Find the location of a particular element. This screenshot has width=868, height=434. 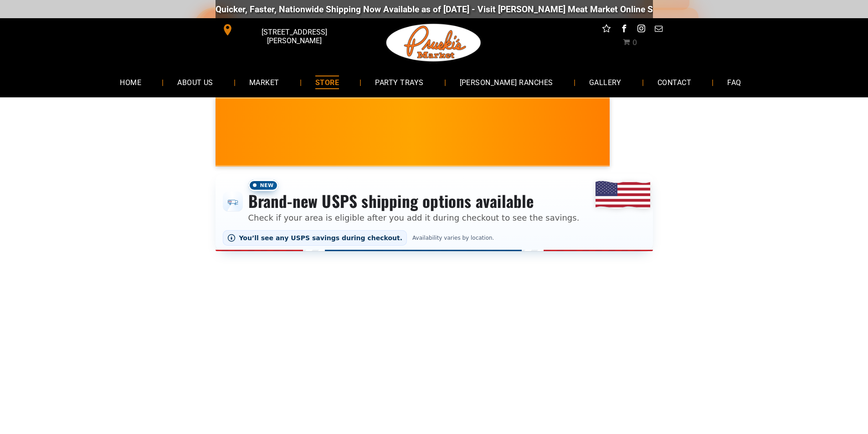

a: STORE is located at coordinates (327, 82).